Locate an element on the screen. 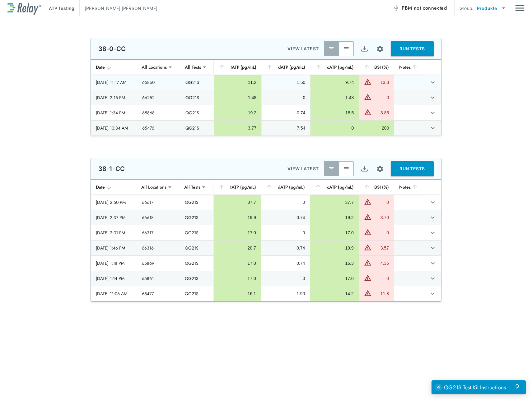 The width and height of the screenshot is (532, 399). div: 16.1 is located at coordinates (237, 294).